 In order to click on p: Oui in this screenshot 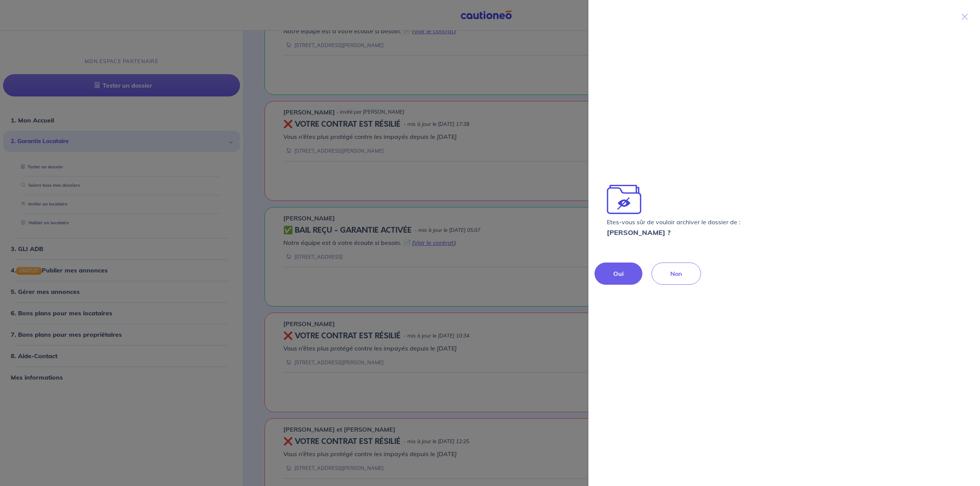, I will do `click(619, 274)`.